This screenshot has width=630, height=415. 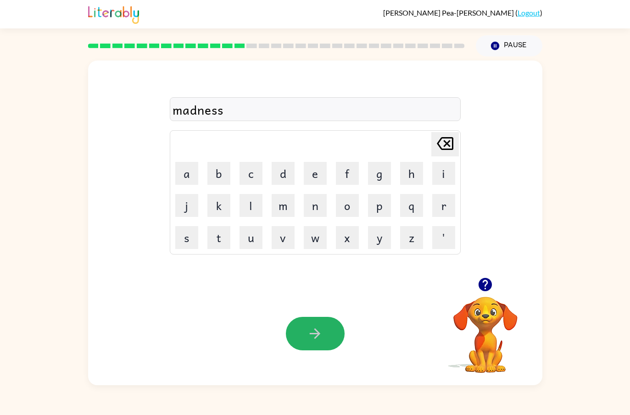 I want to click on img: Literably, so click(x=113, y=14).